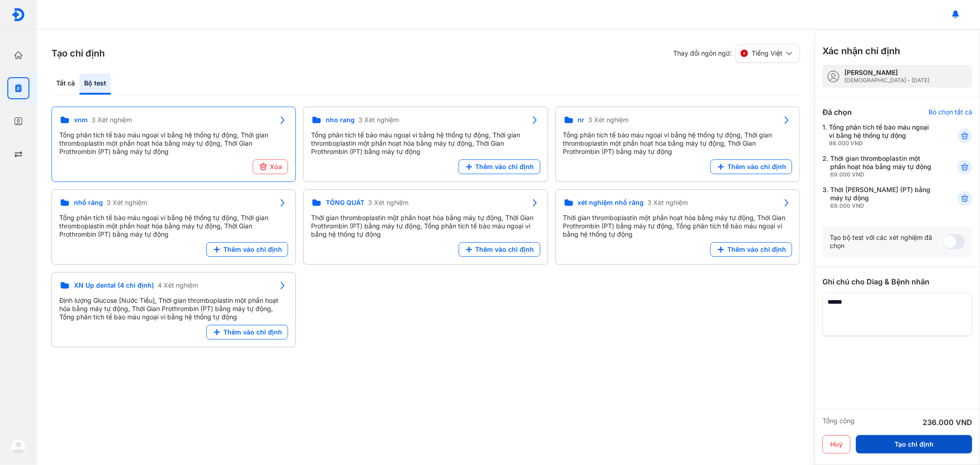 The height and width of the screenshot is (465, 980). What do you see at coordinates (886, 242) in the screenshot?
I see `div: Tạo bộ test với các xét nghiệm đã chọn` at bounding box center [886, 242].